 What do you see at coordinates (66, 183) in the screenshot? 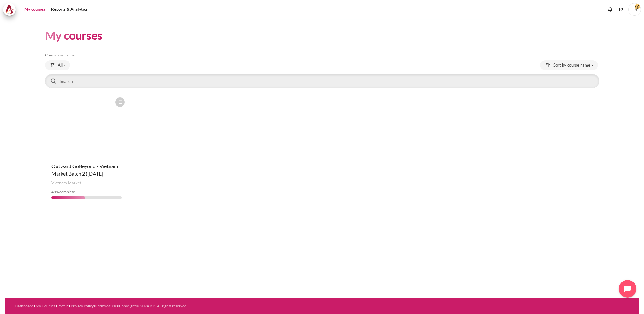
I see `span: Vietnam Market` at bounding box center [66, 183].